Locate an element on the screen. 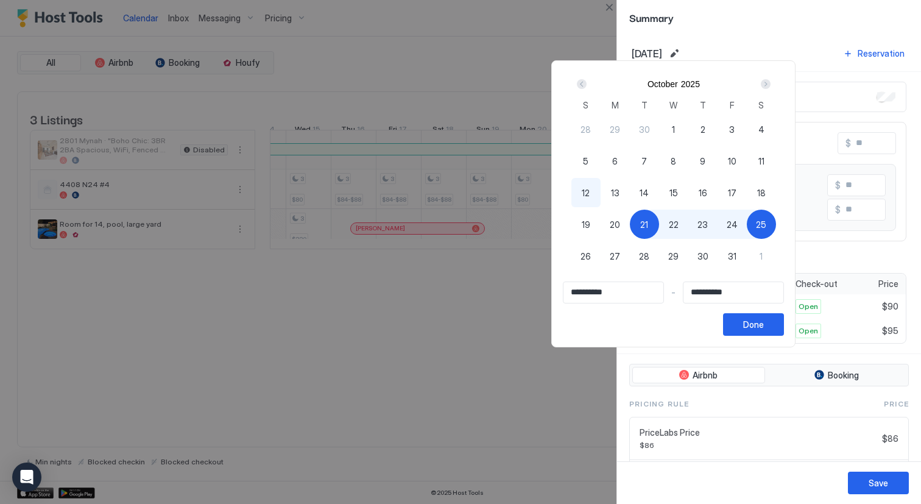 The image size is (921, 504). button: Prev is located at coordinates (582, 84).